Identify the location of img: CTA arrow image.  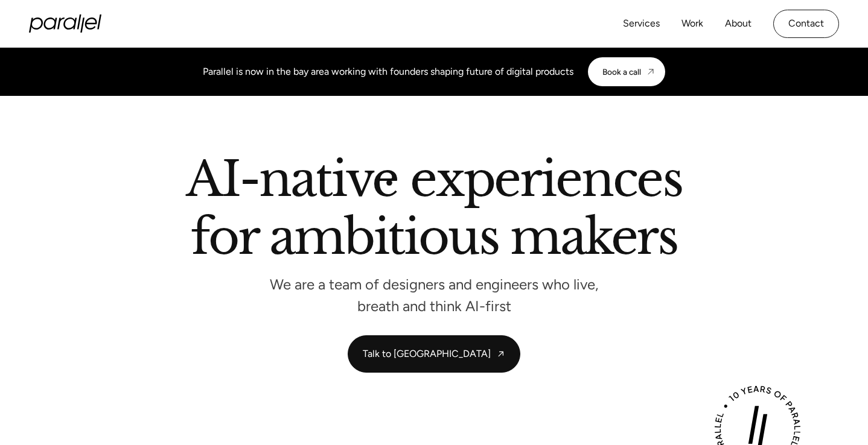
(650, 72).